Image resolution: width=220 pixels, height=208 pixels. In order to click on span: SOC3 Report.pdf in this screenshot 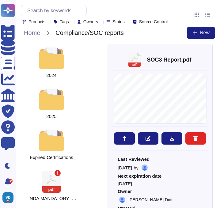, I will do `click(169, 60)`.